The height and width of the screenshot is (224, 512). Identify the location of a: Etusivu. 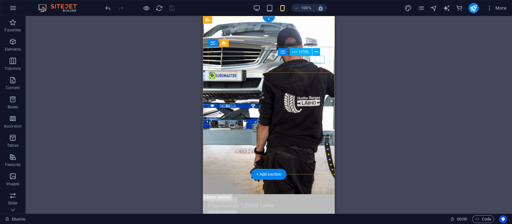
(15, 219).